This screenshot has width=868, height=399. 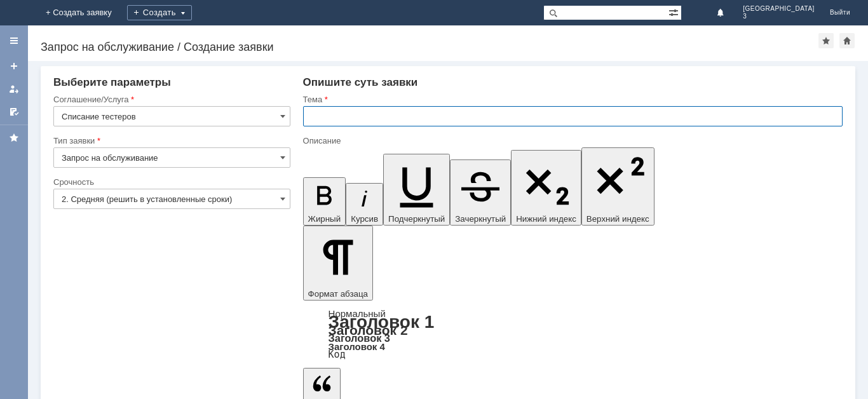 I want to click on a: Заголовок 1, so click(x=381, y=321).